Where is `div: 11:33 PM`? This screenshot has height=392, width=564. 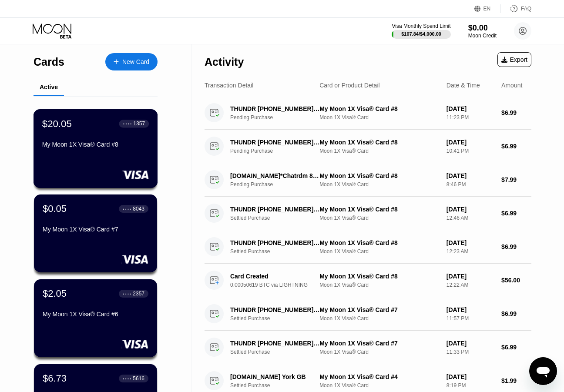
div: 11:33 PM is located at coordinates (470, 352).